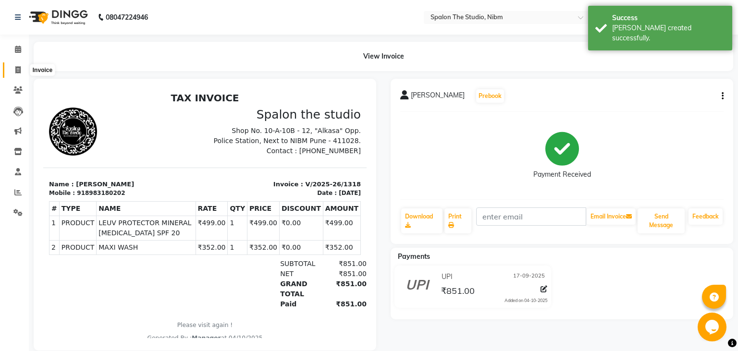  Describe the element at coordinates (458, 292) in the screenshot. I see `span: ₹851.00` at that location.